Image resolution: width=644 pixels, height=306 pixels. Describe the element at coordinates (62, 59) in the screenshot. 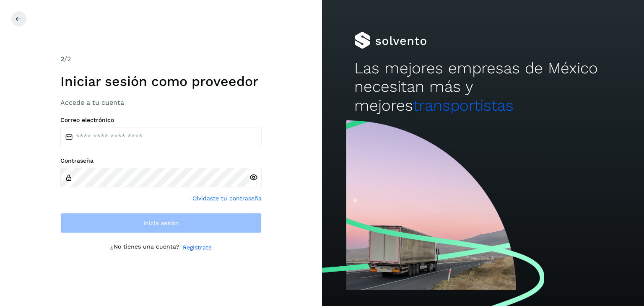

I see `span: 2` at that location.